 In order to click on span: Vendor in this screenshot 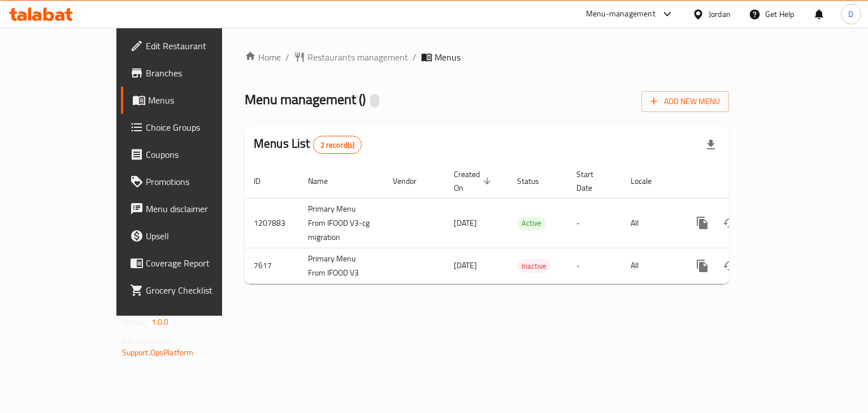, I will do `click(412, 181)`.